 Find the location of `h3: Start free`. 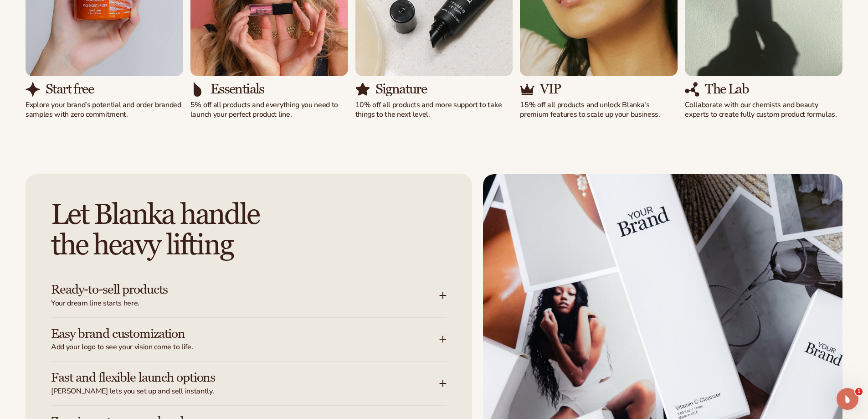

h3: Start free is located at coordinates (69, 89).